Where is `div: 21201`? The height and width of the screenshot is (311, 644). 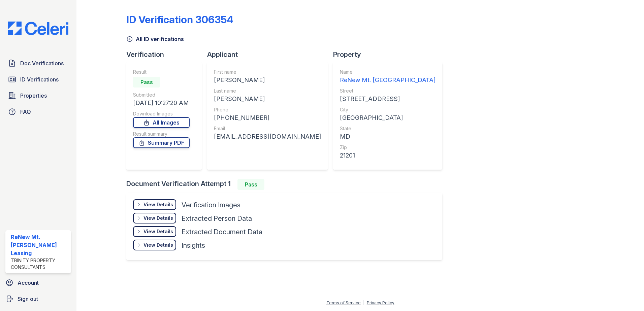
div: 21201 is located at coordinates (388, 156).